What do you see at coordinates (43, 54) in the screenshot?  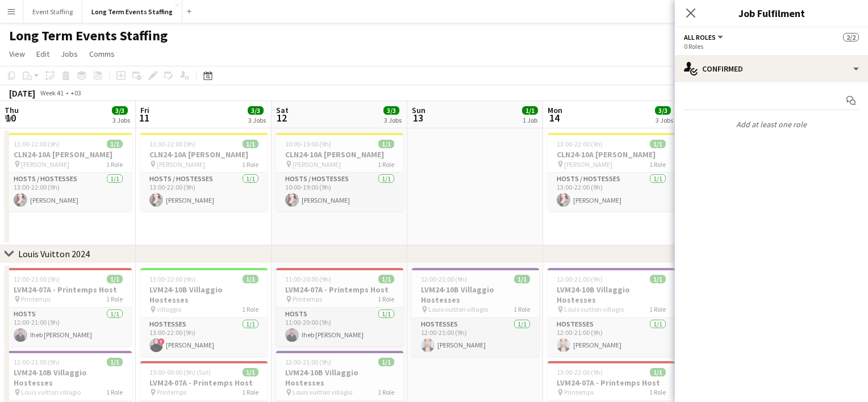 I see `span: Edit` at bounding box center [43, 54].